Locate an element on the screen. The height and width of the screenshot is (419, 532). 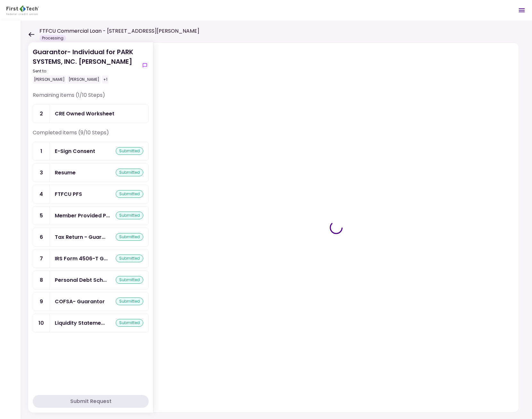
a: 7IRS Form 4506-T Guarantorsubmitted is located at coordinates (91, 258).